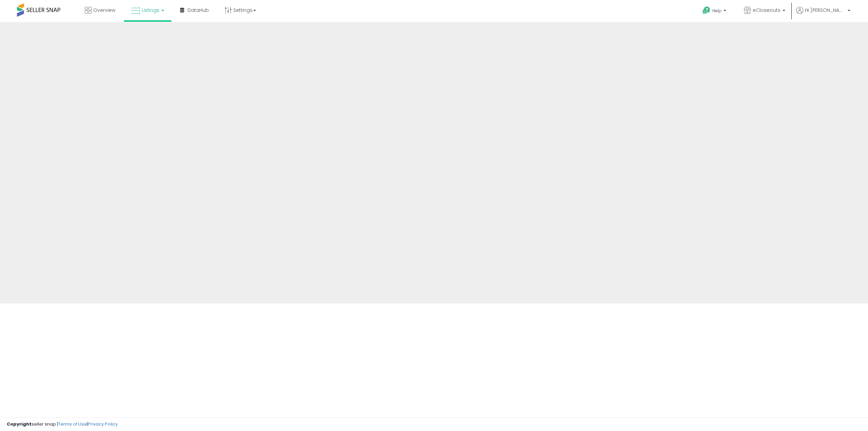  Describe the element at coordinates (104, 10) in the screenshot. I see `span: Overview` at that location.